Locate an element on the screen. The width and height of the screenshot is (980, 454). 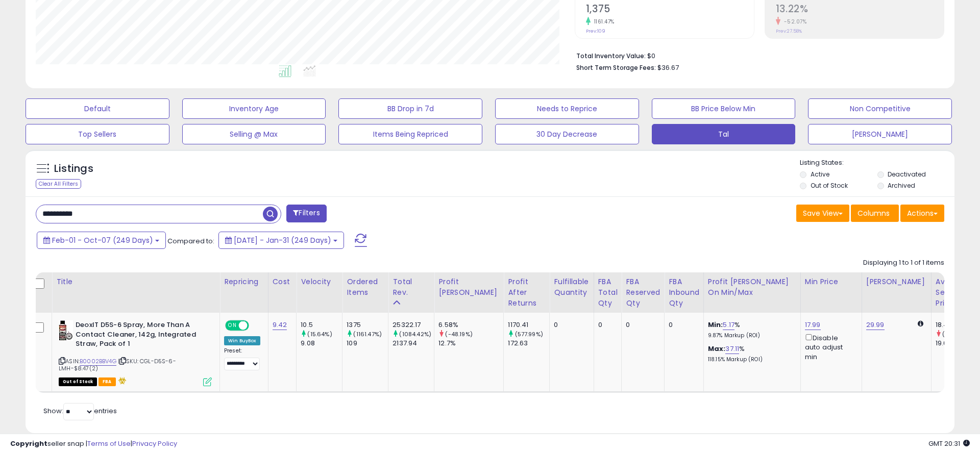
div: 25322.17 is located at coordinates (413, 325).